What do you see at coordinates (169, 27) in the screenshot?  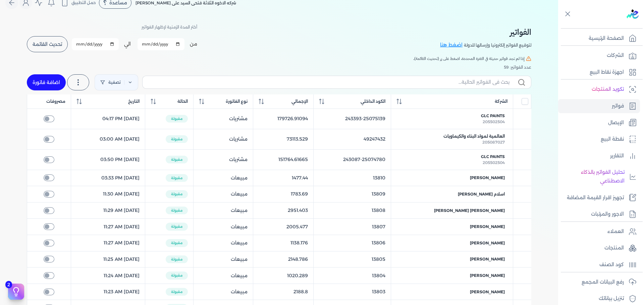 I see `p: أختر المدة الزمنية لإظهار الفواتير` at bounding box center [169, 27].